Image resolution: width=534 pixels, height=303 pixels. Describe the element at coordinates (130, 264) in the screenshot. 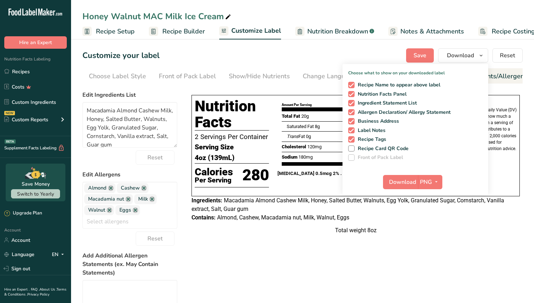

I see `label: Add Additional Allergen Statements (ex. May Contain Statements)` at that location.